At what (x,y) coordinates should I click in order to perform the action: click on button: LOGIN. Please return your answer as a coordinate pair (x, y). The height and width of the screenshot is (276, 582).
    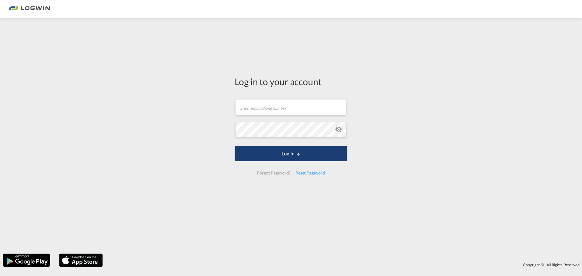
    Looking at the image, I should click on (291, 154).